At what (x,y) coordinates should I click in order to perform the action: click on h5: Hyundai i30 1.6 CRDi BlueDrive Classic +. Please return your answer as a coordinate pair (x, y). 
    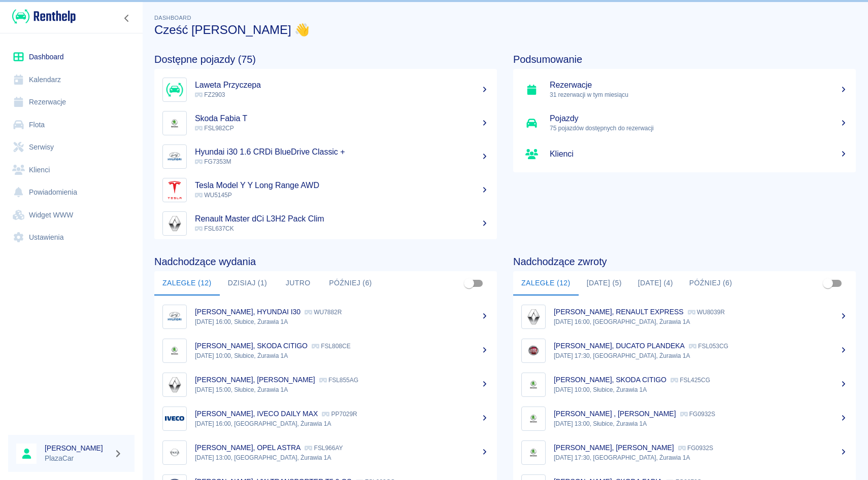
    Looking at the image, I should click on (342, 152).